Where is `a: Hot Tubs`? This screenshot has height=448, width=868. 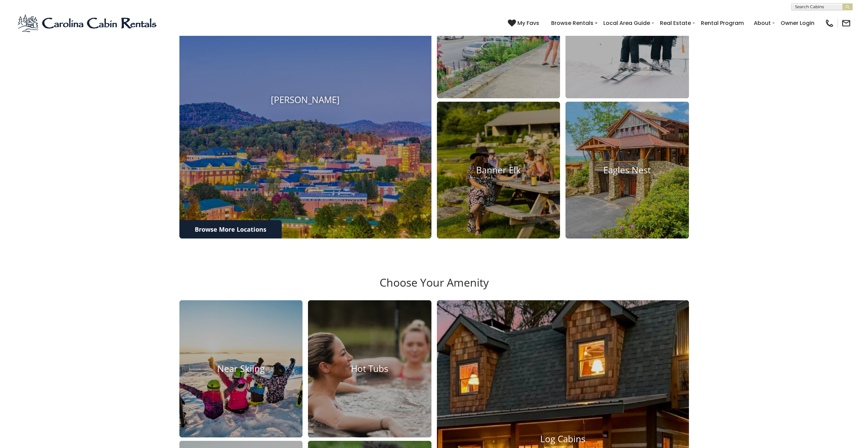
a: Hot Tubs is located at coordinates (370, 369).